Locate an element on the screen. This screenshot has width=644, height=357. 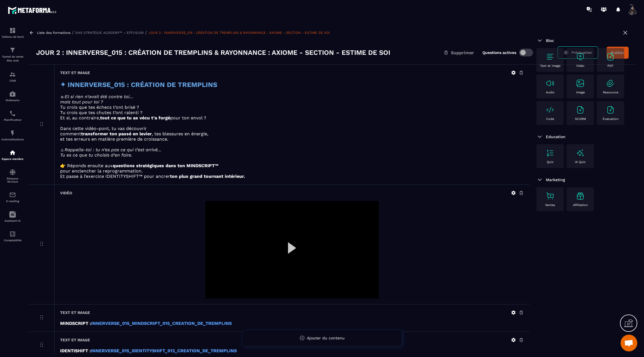
img: logo is located at coordinates (33, 10).